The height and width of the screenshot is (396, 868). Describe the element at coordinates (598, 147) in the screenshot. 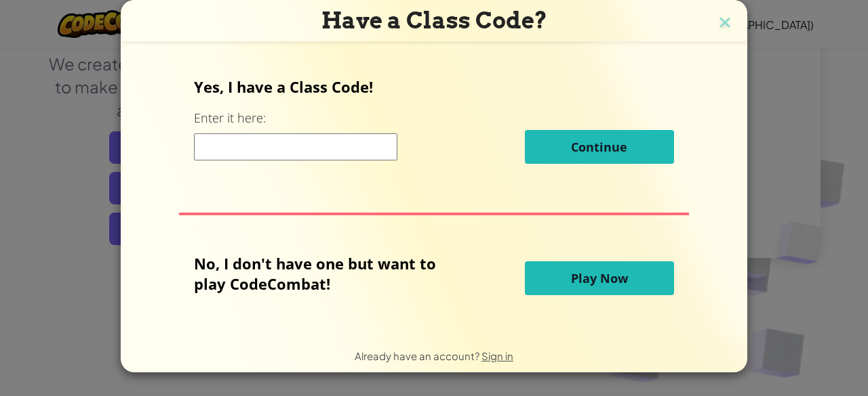

I see `span: Continue` at that location.